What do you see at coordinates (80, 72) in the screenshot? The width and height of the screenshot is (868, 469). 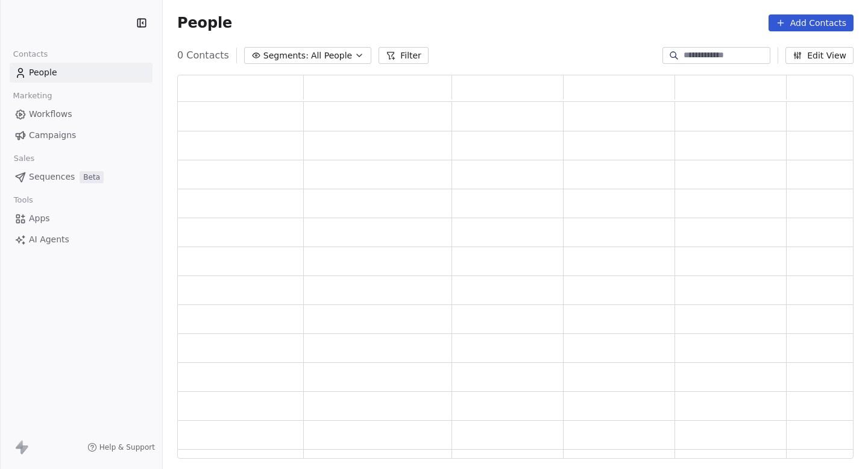 I see `a: People` at bounding box center [80, 72].